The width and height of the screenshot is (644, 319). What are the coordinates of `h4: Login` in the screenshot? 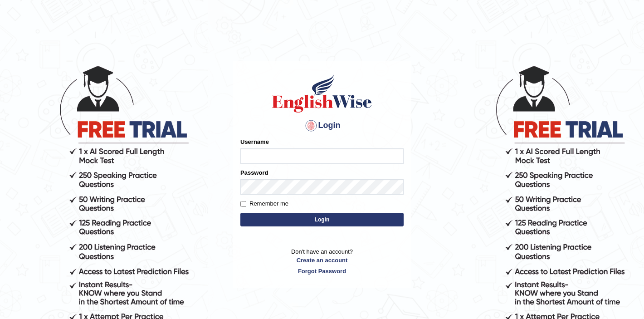 It's located at (322, 126).